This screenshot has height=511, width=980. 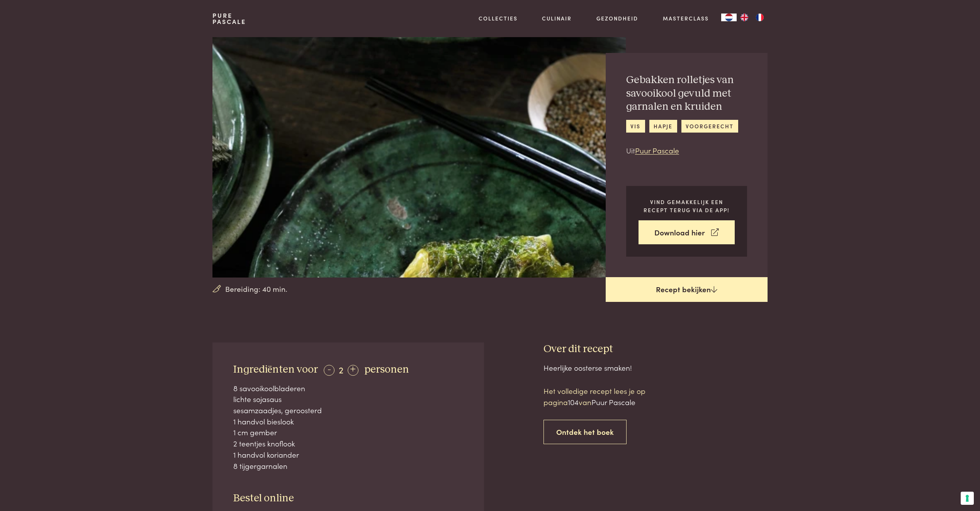 What do you see at coordinates (686, 150) in the screenshot?
I see `p: Uit` at bounding box center [686, 150].